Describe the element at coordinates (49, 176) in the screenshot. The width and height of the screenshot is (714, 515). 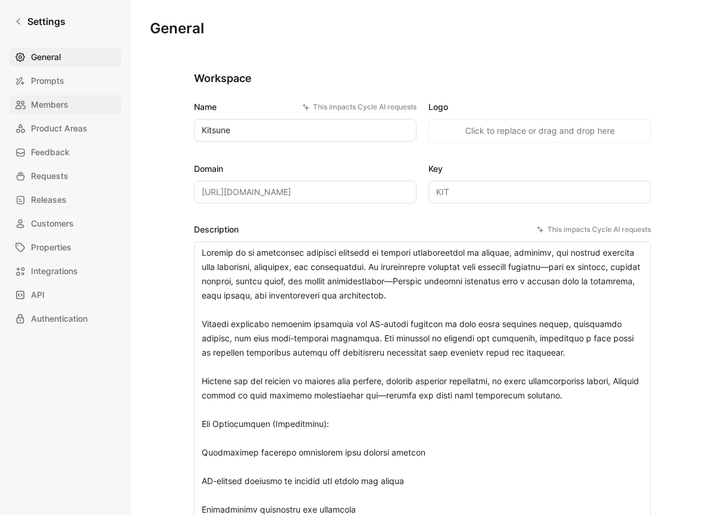
I see `span: Requests` at that location.